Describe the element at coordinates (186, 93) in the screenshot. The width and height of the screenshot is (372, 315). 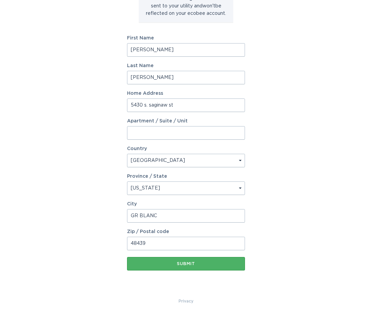
I see `label: Home Address` at that location.